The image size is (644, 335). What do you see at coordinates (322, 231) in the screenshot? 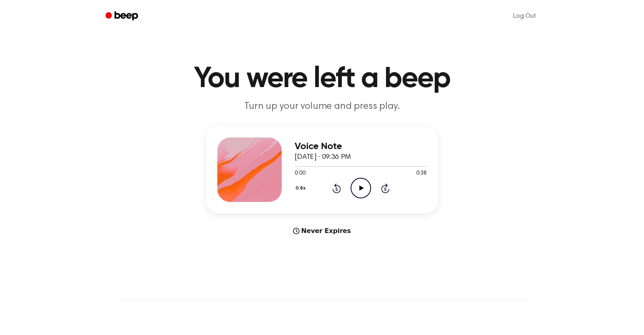
I see `div: Never Expires` at bounding box center [322, 231].